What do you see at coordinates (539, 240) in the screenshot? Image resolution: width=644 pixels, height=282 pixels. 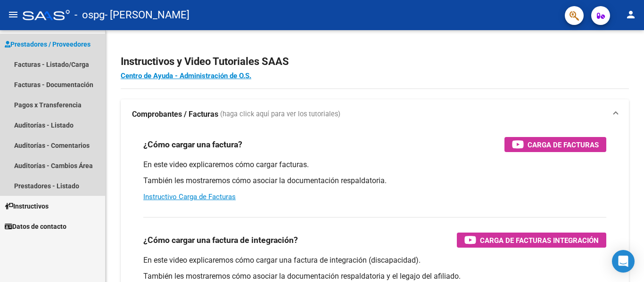 I see `span: Carga de Facturas Integración` at bounding box center [539, 240].